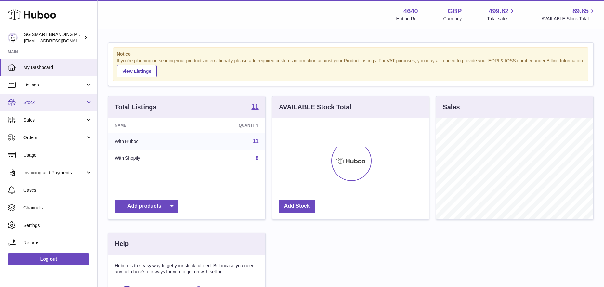 This screenshot has height=287, width=604. I want to click on th: Quantity, so click(229, 125).